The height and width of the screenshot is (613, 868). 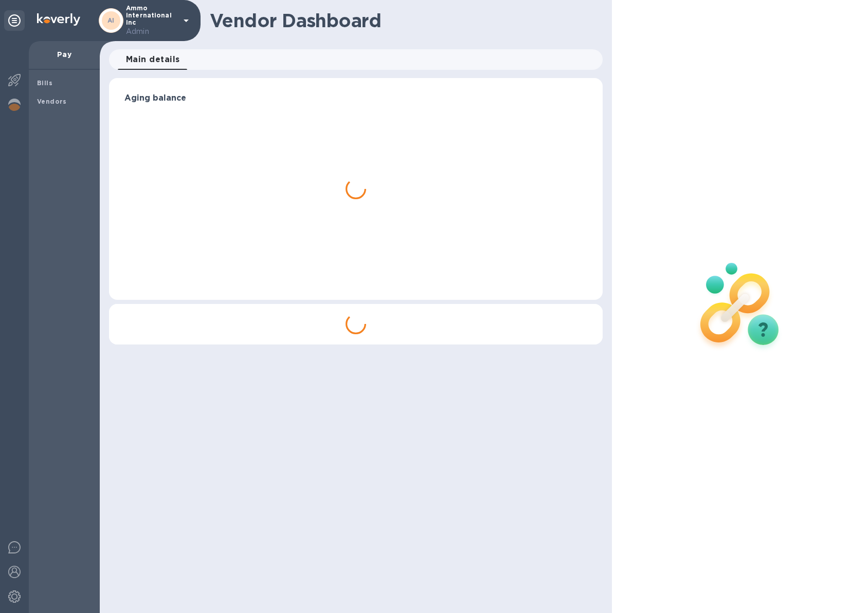 What do you see at coordinates (111, 20) in the screenshot?
I see `b: AI` at bounding box center [111, 20].